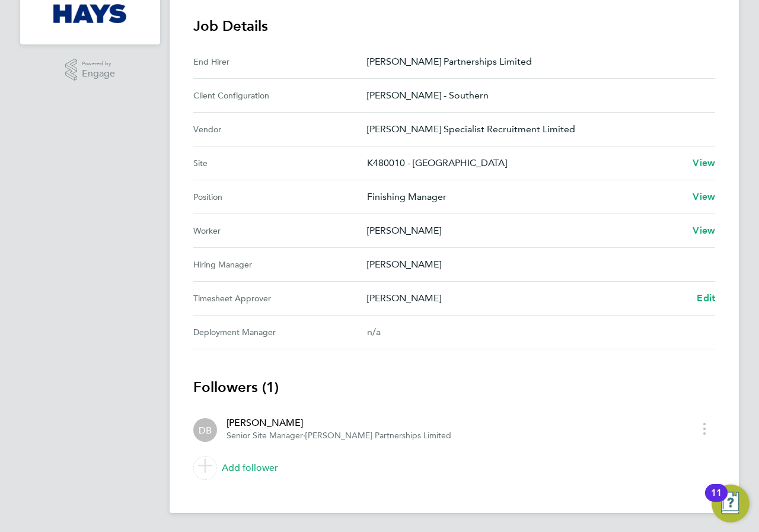  Describe the element at coordinates (280, 130) in the screenshot. I see `div: Vendor` at that location.